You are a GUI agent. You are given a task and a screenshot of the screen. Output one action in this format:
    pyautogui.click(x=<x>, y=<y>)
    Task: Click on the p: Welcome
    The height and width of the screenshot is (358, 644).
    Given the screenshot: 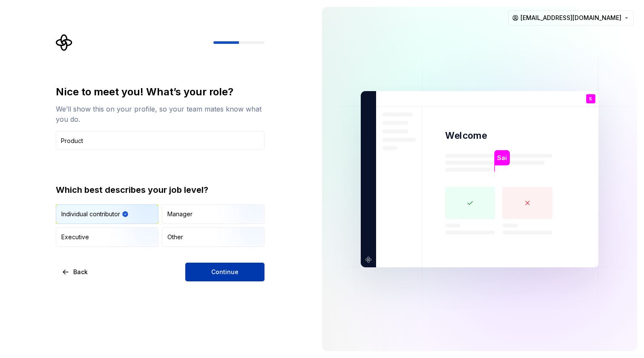 What is the action you would take?
    pyautogui.click(x=466, y=135)
    